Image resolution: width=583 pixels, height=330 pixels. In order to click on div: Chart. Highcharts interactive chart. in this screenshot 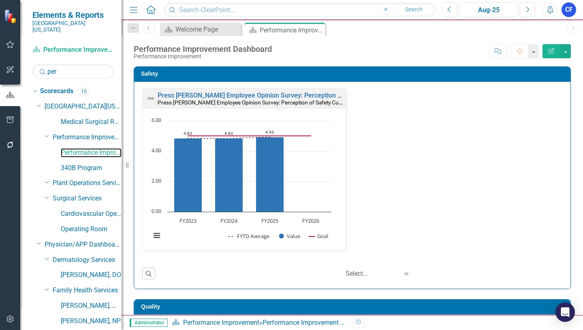, I will do `click(244, 182)`.